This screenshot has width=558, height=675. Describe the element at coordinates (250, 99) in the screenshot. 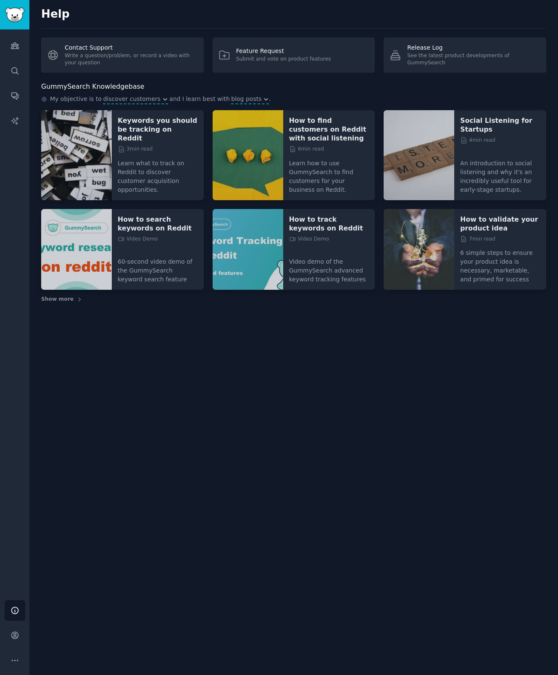

I see `button: blog posts` at that location.